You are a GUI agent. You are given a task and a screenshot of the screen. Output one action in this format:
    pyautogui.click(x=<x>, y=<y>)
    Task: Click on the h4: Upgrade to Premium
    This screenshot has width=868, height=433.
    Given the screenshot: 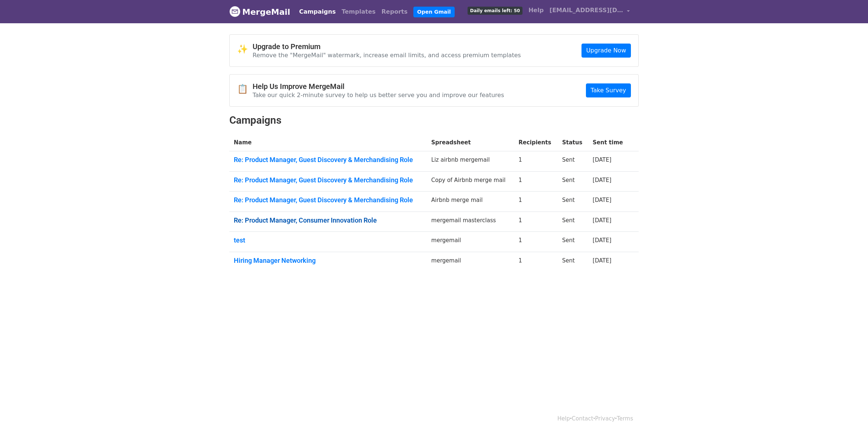 What is the action you would take?
    pyautogui.click(x=387, y=46)
    